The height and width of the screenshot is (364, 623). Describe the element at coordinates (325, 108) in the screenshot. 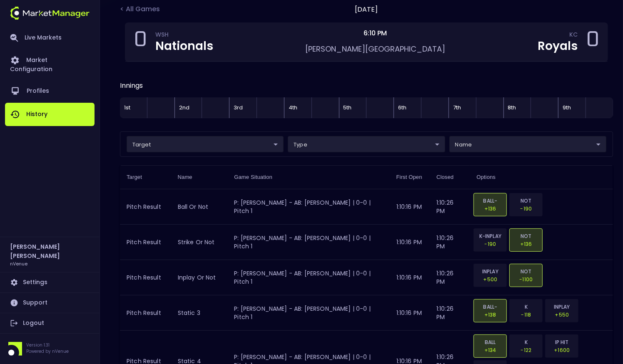

I see `div: Bottom of 4th Inning` at that location.